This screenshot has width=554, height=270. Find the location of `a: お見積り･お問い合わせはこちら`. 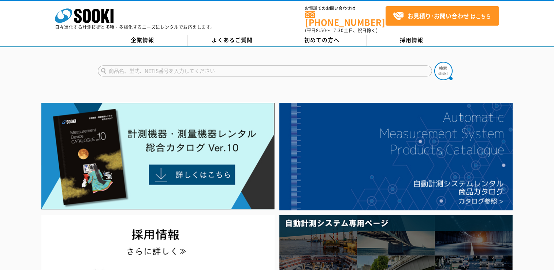

a: お見積り･お問い合わせはこちら is located at coordinates (442, 16).